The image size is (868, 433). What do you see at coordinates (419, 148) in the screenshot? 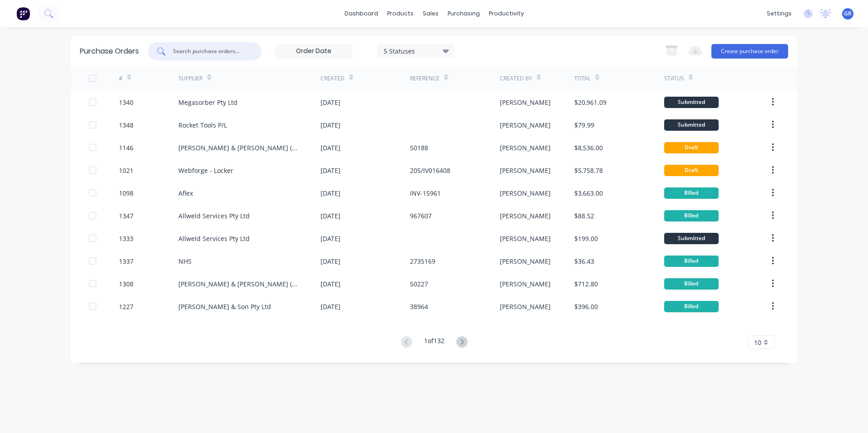
I see `div: 50188` at bounding box center [419, 148].